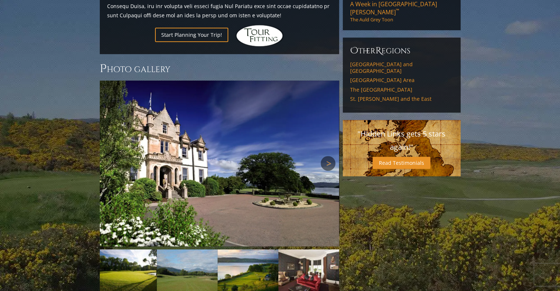 The width and height of the screenshot is (560, 291). Describe the element at coordinates (397, 10) in the screenshot. I see `sup: ™` at that location.